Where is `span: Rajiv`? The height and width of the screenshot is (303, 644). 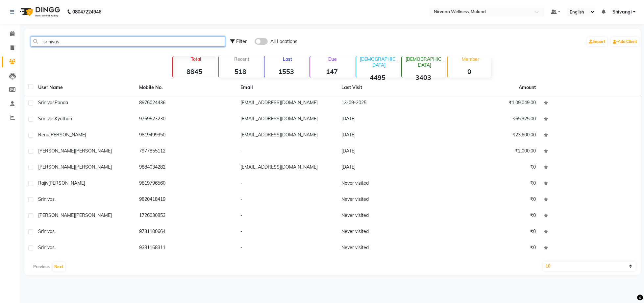 span: Rajiv is located at coordinates (43, 183).